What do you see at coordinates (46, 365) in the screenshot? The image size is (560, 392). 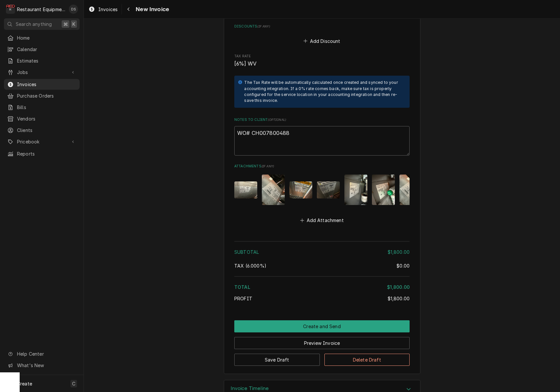 I see `span: What's New` at bounding box center [46, 365].